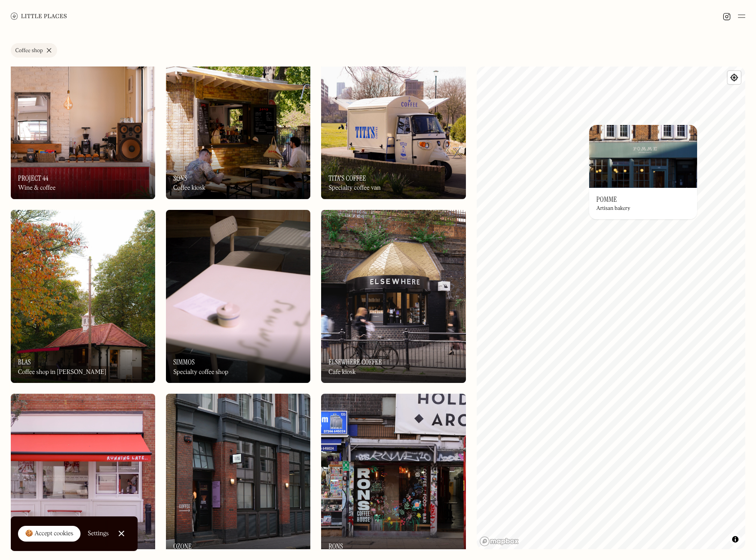 Image resolution: width=756 pixels, height=560 pixels. I want to click on span: Find my location, so click(734, 77).